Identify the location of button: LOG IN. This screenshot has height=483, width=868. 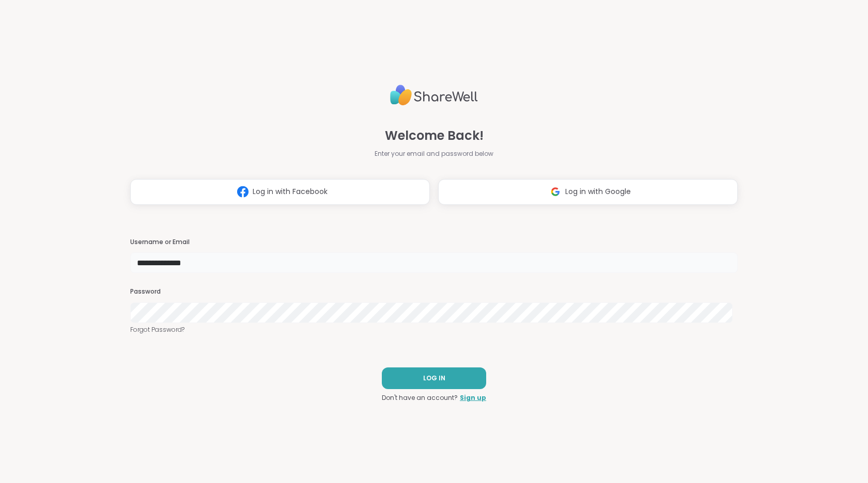
(434, 378).